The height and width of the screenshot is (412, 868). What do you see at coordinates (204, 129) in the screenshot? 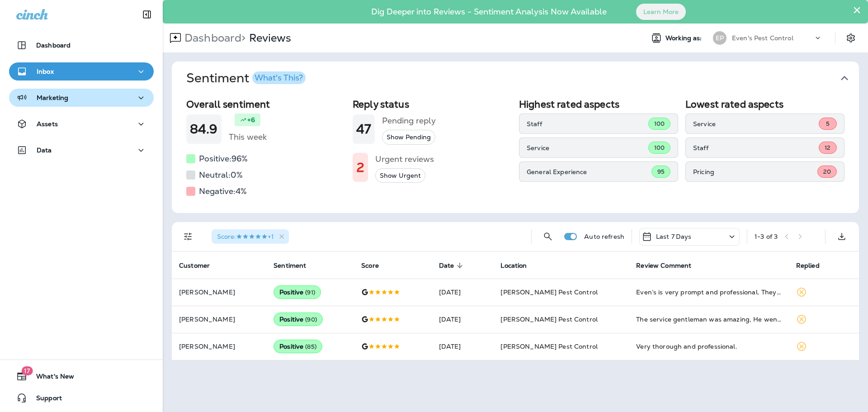
I see `h1: 84.9` at bounding box center [204, 129].